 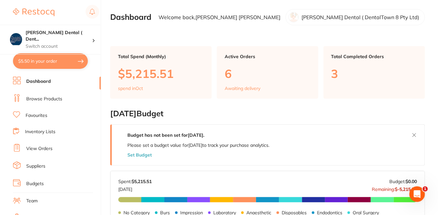 I want to click on p: $5,215.51, so click(x=161, y=73).